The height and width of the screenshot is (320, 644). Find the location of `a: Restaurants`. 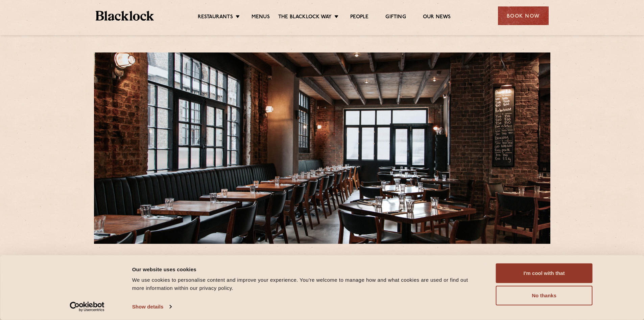

a: Restaurants is located at coordinates (215, 18).